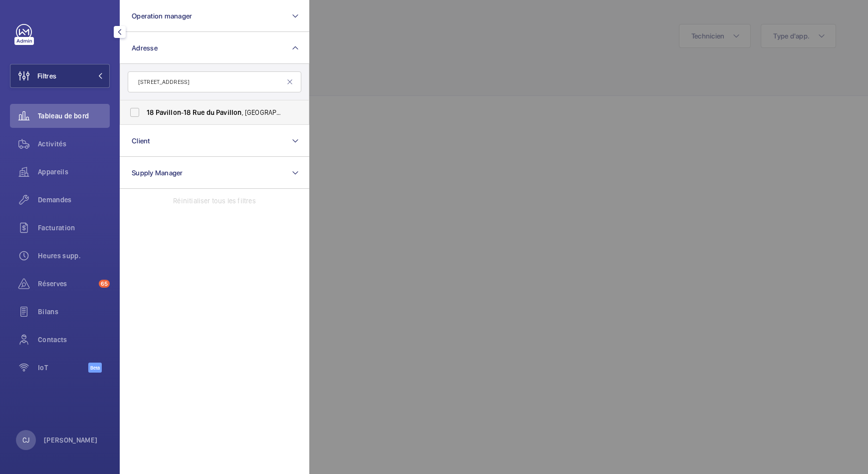 Image resolution: width=868 pixels, height=474 pixels. What do you see at coordinates (74, 116) in the screenshot?
I see `span: Tableau de bord` at bounding box center [74, 116].